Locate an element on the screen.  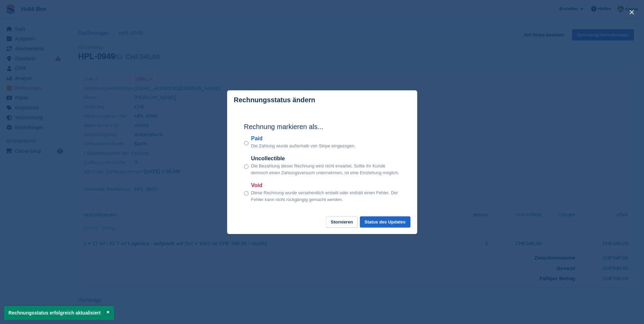
label: Void is located at coordinates (326, 185).